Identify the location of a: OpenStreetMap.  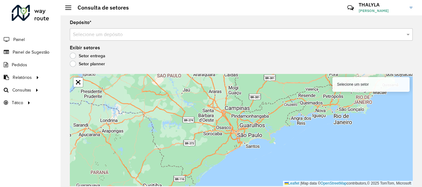
(333, 184).